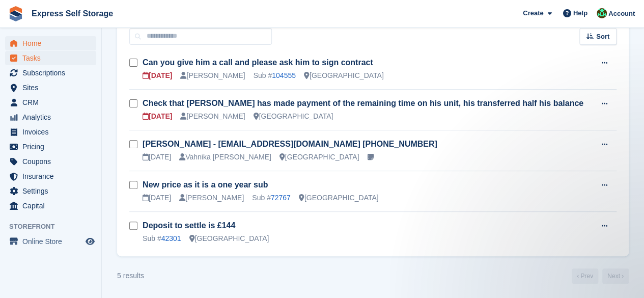 The width and height of the screenshot is (644, 298). Describe the element at coordinates (53, 176) in the screenshot. I see `span: Insurance` at that location.